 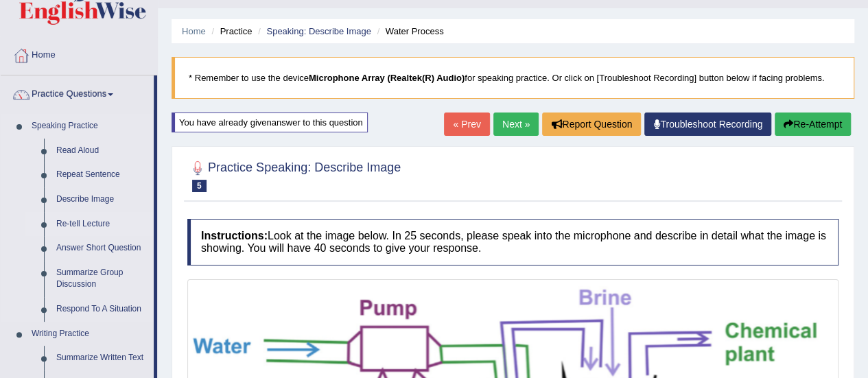 What do you see at coordinates (101, 151) in the screenshot?
I see `a: Read Aloud` at bounding box center [101, 151].